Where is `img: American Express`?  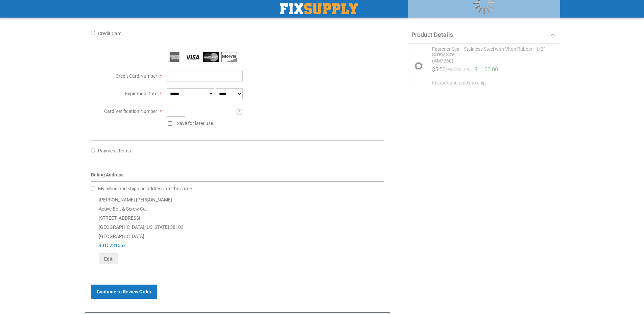
img: American Express is located at coordinates (175, 57).